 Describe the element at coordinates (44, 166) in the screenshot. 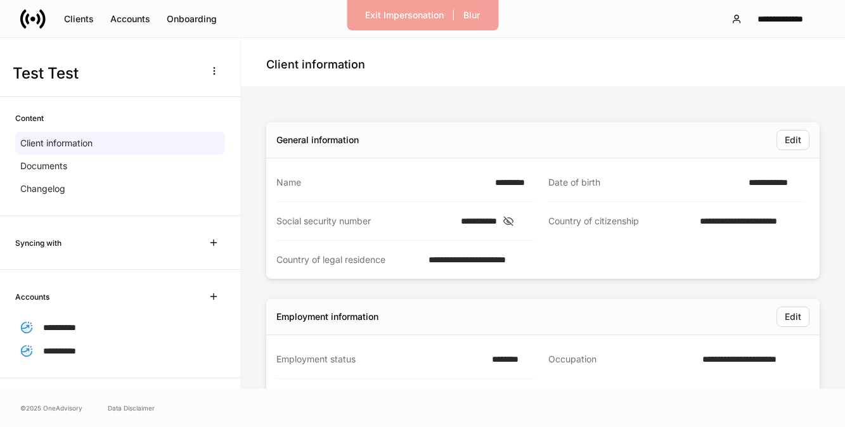

I see `p: Documents` at that location.